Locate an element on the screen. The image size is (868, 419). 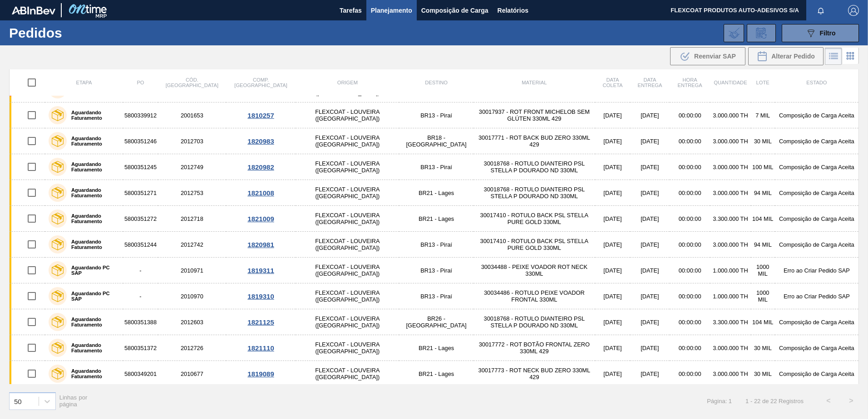
img: TNhmsLtSVTkK8tSr43FrP2fwEKptu5GPRR3wAAAABJRU5ErkJggg== is located at coordinates (34, 10).